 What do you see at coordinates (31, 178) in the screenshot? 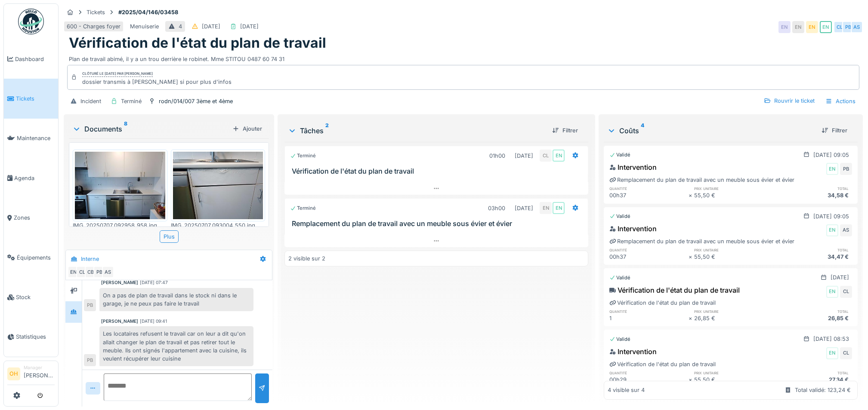
I see `a: Agenda` at bounding box center [31, 178].